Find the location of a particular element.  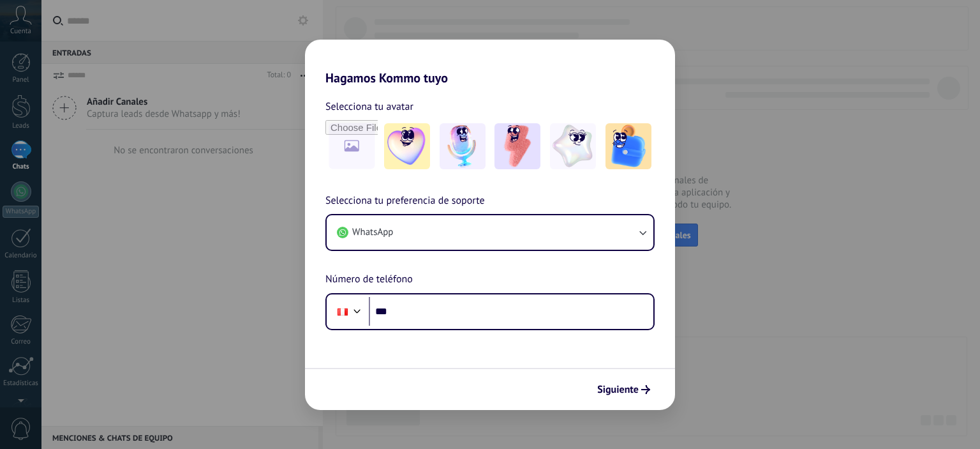

div: Peru: + 51 is located at coordinates (342, 312).